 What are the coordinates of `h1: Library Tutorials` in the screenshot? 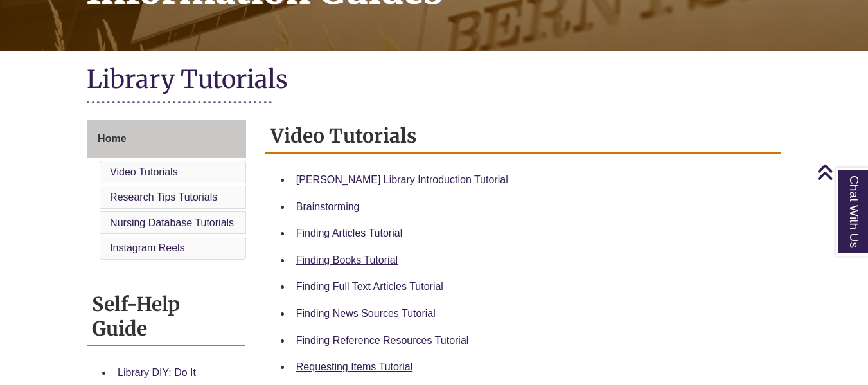 It's located at (434, 80).